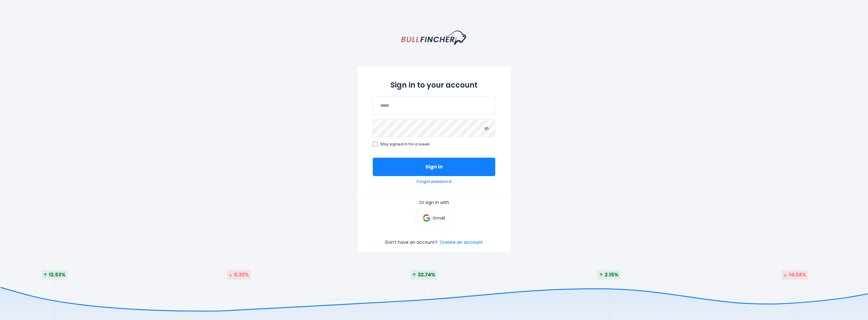  Describe the element at coordinates (434, 85) in the screenshot. I see `h2: Sign in to your account` at that location.